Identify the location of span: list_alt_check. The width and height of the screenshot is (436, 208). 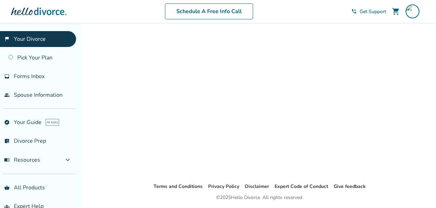
(7, 141).